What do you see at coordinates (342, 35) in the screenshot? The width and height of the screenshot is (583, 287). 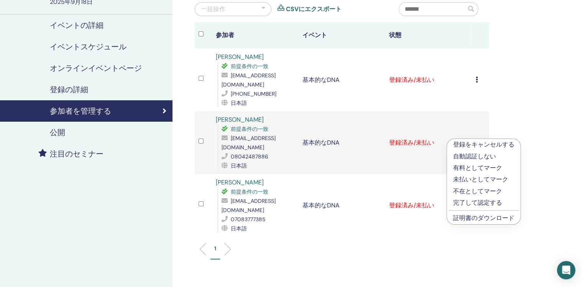 I see `th: イベント` at bounding box center [342, 35].